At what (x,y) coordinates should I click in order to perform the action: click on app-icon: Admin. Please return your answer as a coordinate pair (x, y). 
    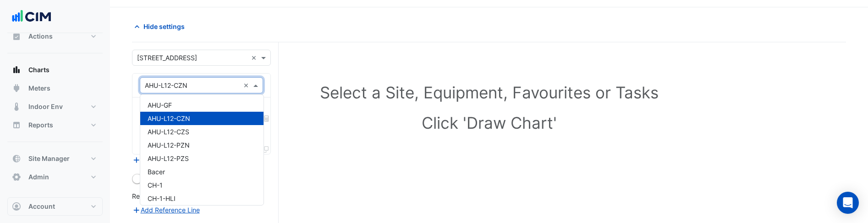
    Looking at the image, I should click on (17, 177).